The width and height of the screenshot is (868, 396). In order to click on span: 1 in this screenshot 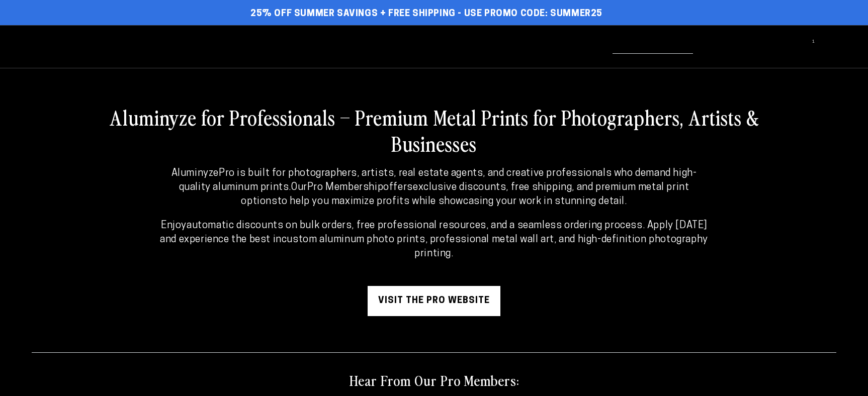, I will do `click(814, 42)`.